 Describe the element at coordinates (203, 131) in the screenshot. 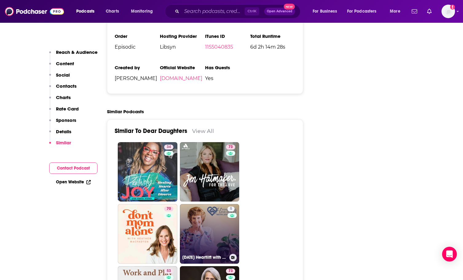

I see `a: View All` at that location.